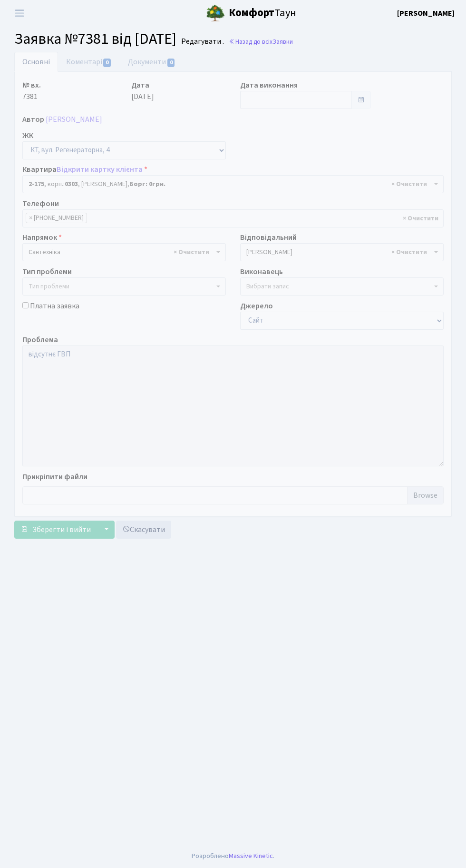 This screenshot has width=466, height=868. Describe the element at coordinates (36, 184) in the screenshot. I see `b: 2-175` at that location.